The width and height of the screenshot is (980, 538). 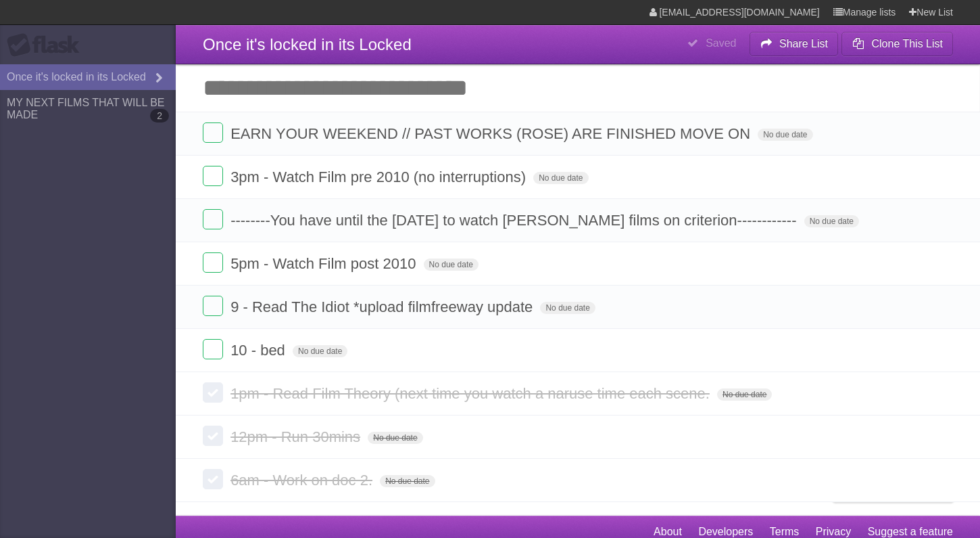 I want to click on span: 12pm - Run 30mins, so click(x=297, y=437).